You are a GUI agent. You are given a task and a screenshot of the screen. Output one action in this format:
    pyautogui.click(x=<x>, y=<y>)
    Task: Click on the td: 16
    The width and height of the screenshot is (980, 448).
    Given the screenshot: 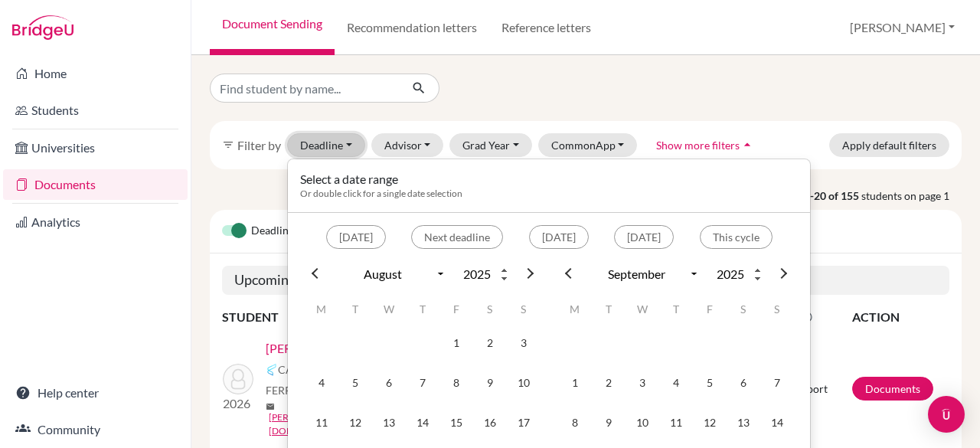 What is the action you would take?
    pyautogui.click(x=490, y=423)
    